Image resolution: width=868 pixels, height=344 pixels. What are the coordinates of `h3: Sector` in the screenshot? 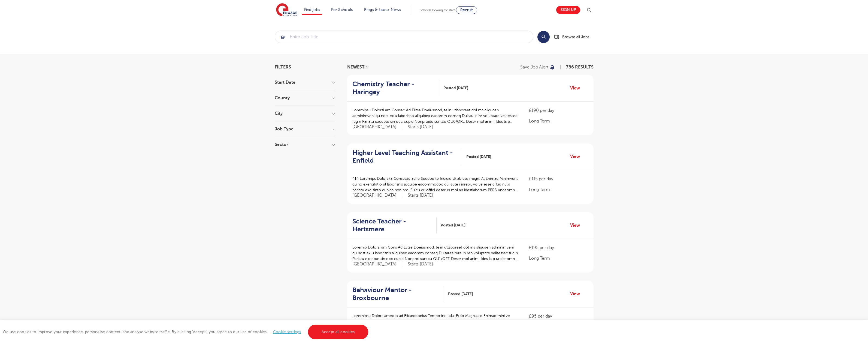 It's located at (305, 145).